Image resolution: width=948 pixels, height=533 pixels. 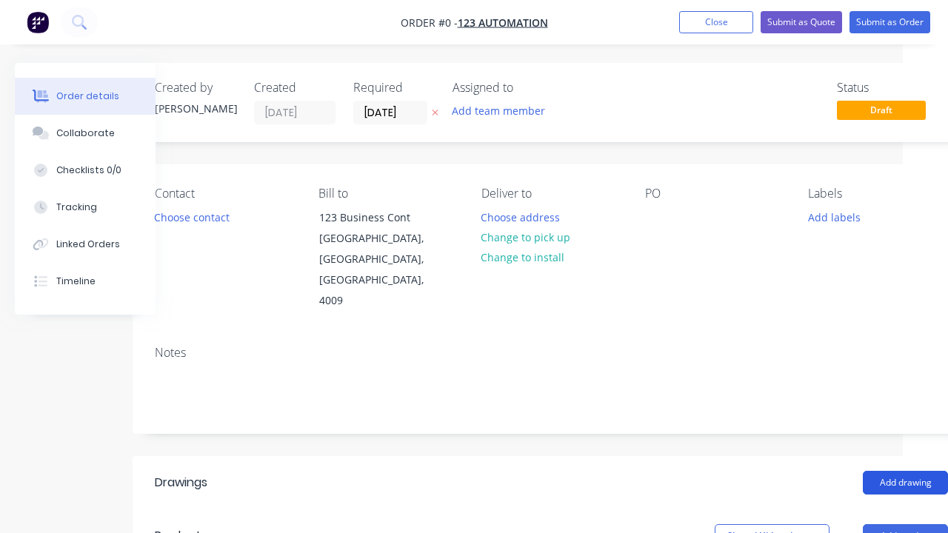 I want to click on button: Change to pick up, so click(x=526, y=237).